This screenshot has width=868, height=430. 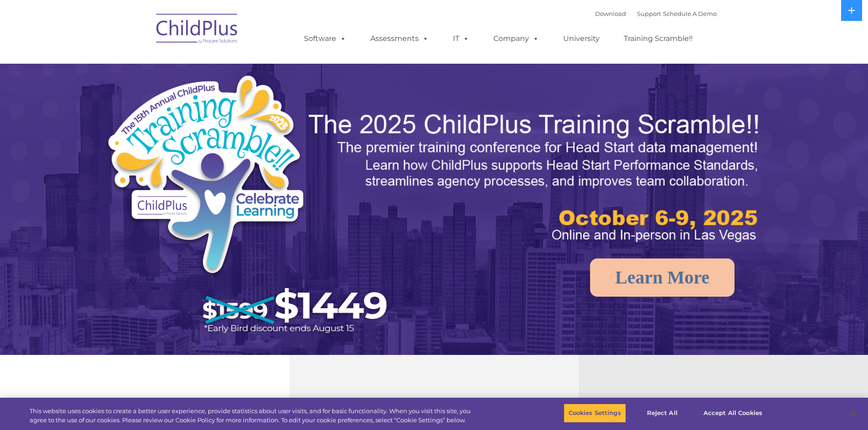 What do you see at coordinates (662, 413) in the screenshot?
I see `button: Reject All` at bounding box center [662, 413].